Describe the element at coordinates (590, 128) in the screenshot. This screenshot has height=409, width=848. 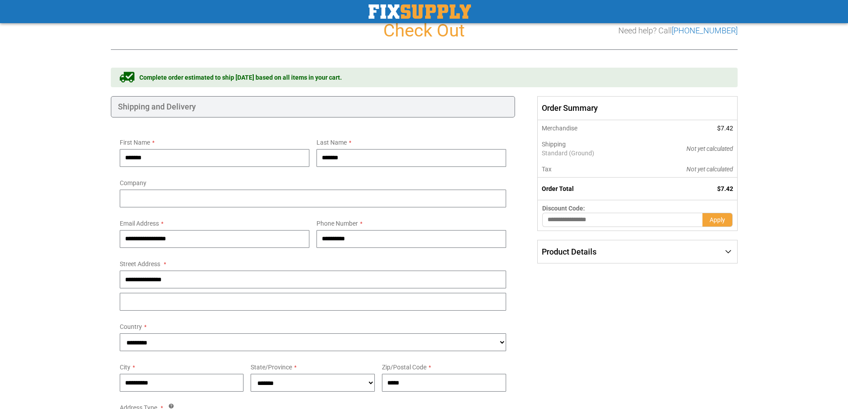
I see `th: Merchandise` at that location.